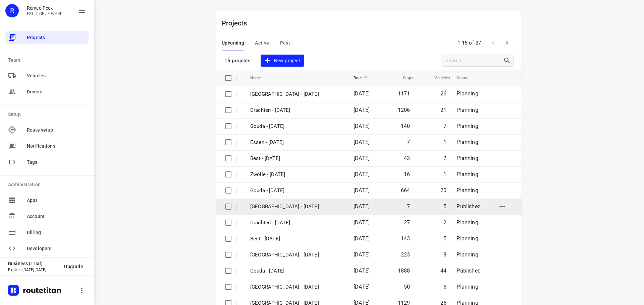 This screenshot has width=644, height=305. What do you see at coordinates (438, 78) in the screenshot?
I see `span: Vehicles` at bounding box center [438, 78].